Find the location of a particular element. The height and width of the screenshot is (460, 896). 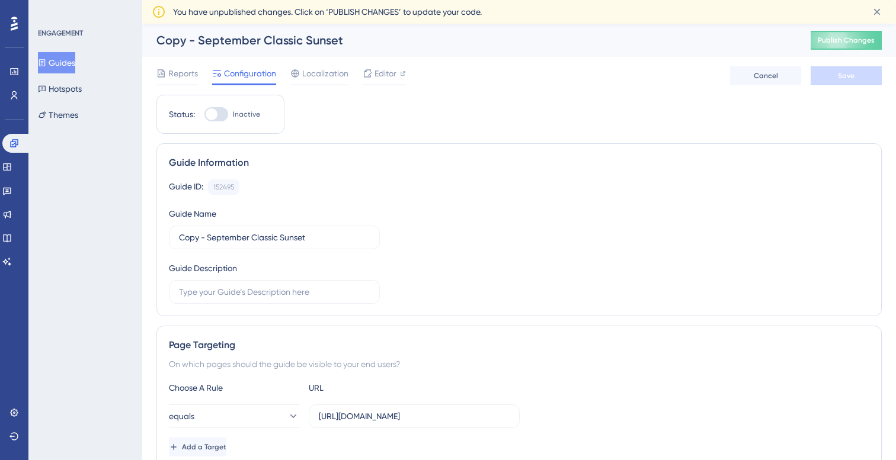

div: 152495 is located at coordinates (223, 187).